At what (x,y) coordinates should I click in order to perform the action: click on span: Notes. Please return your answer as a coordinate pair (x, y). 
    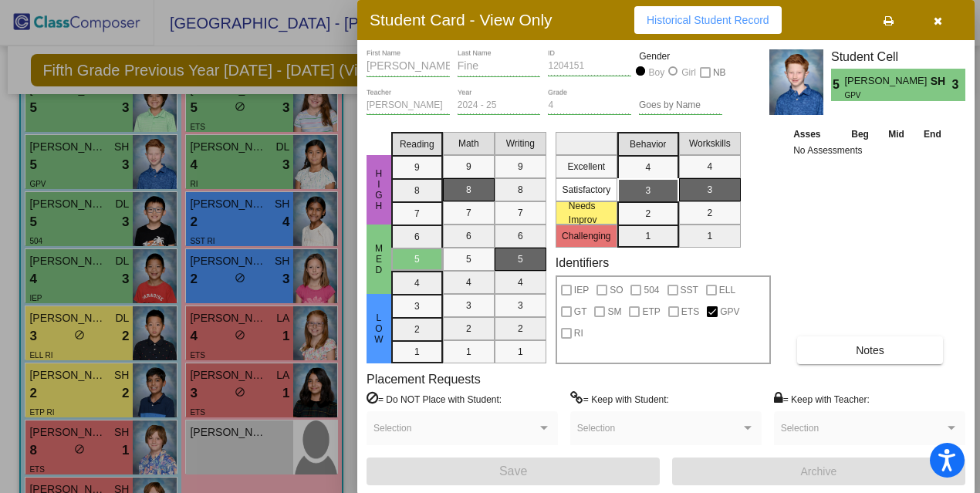
    Looking at the image, I should click on (870, 350).